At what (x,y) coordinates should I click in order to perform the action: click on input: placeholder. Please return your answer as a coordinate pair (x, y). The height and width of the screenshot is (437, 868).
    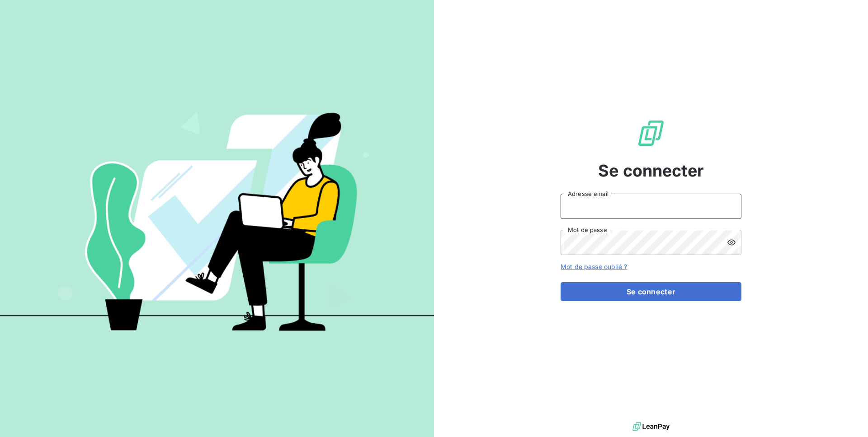
    Looking at the image, I should click on (651, 207).